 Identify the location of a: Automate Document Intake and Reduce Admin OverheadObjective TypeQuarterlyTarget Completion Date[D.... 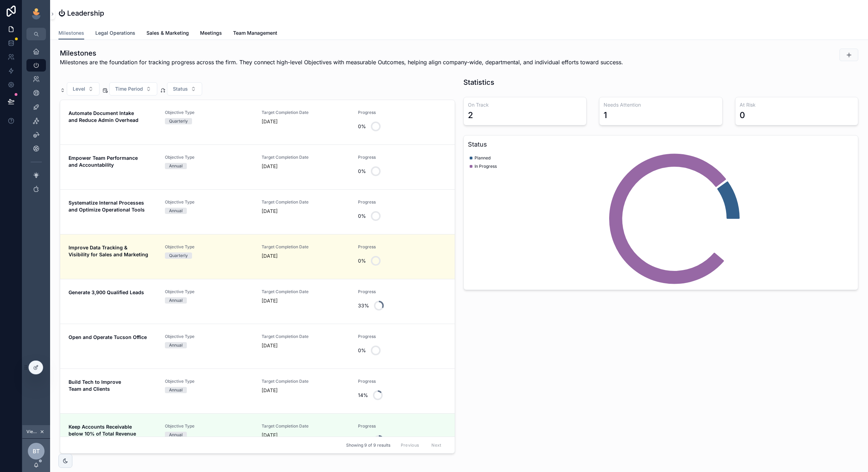
(258, 122).